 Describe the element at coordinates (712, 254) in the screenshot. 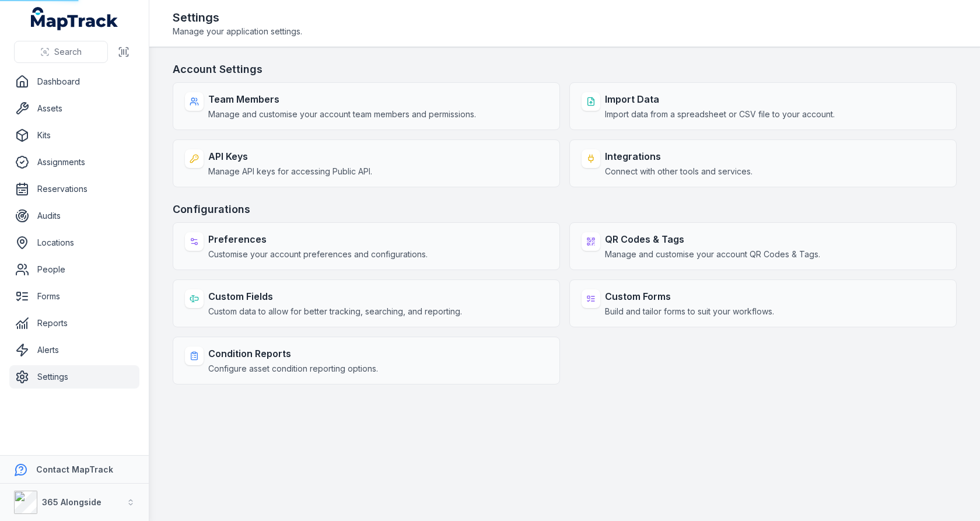

I see `span: Manage and customise your account QR Codes & Tags.` at that location.